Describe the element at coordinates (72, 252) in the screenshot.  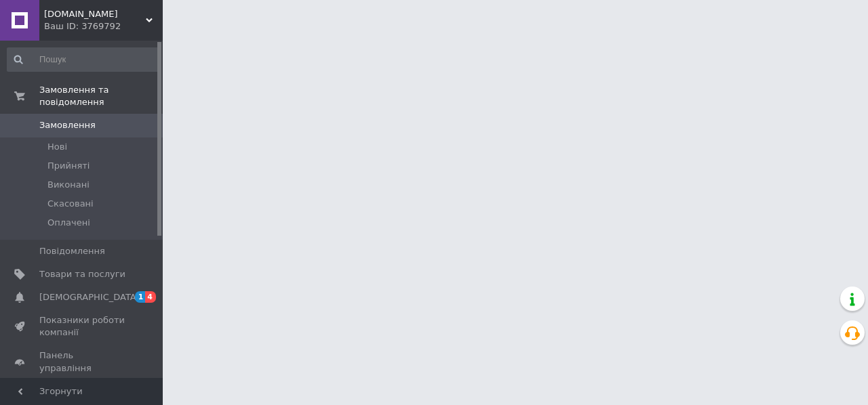
I see `span: Повідомлення` at that location.